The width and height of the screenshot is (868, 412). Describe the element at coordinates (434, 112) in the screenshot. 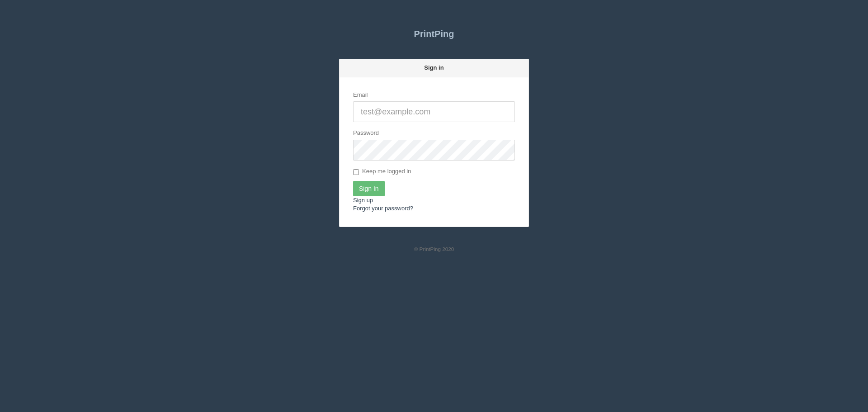

I see `input: test@example.com` at that location.